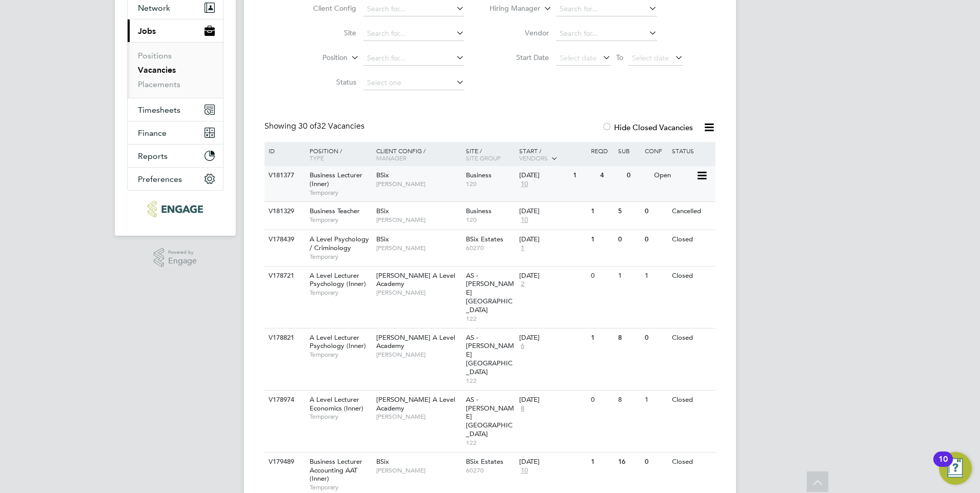 Image resolution: width=980 pixels, height=493 pixels. What do you see at coordinates (478, 211) in the screenshot?
I see `span: Business` at bounding box center [478, 211].